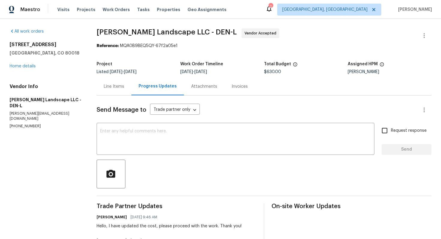 The height and width of the screenshot is (239, 441). What do you see at coordinates (175, 110) in the screenshot?
I see `div: Trade partner only` at bounding box center [175, 110].